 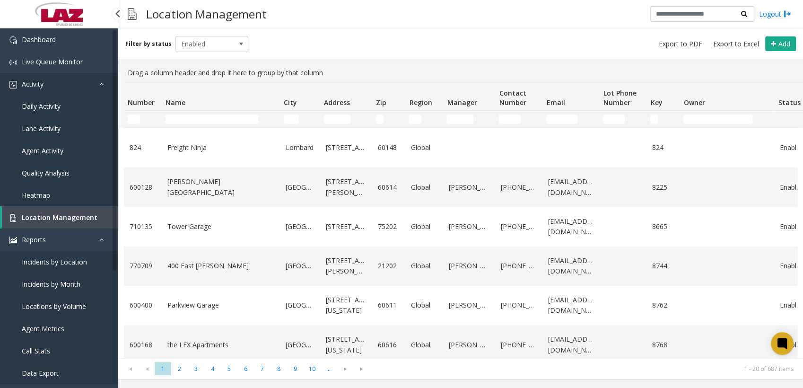 What do you see at coordinates (555, 102) in the screenshot?
I see `span: Email` at bounding box center [555, 102].